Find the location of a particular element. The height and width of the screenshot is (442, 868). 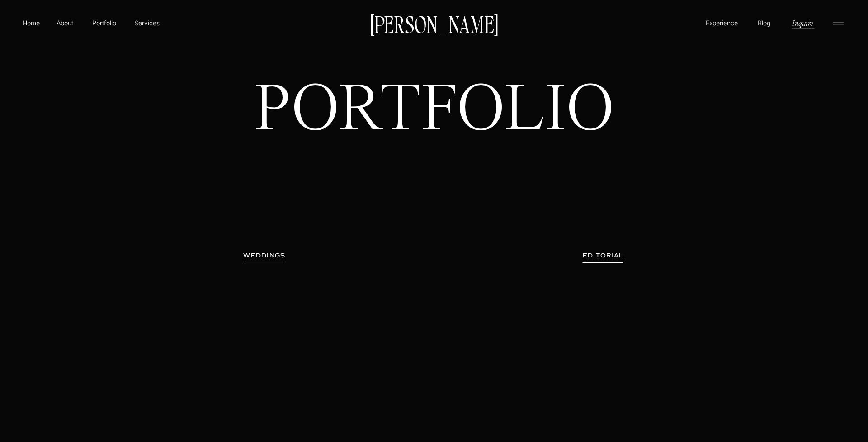

p: Services is located at coordinates (147, 23).